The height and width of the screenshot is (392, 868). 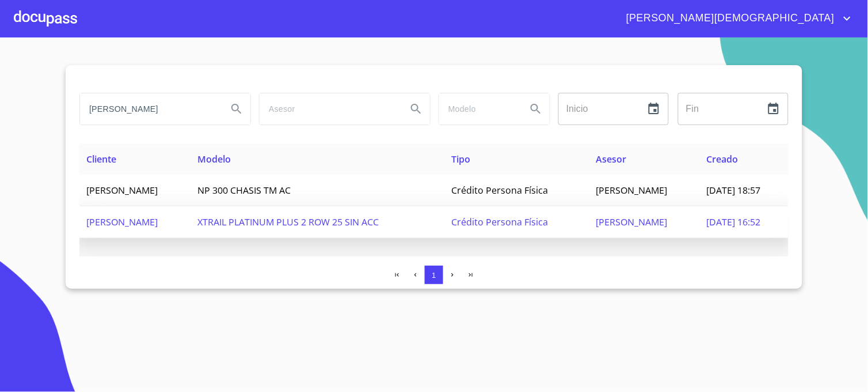 I want to click on span: Creado, so click(x=722, y=159).